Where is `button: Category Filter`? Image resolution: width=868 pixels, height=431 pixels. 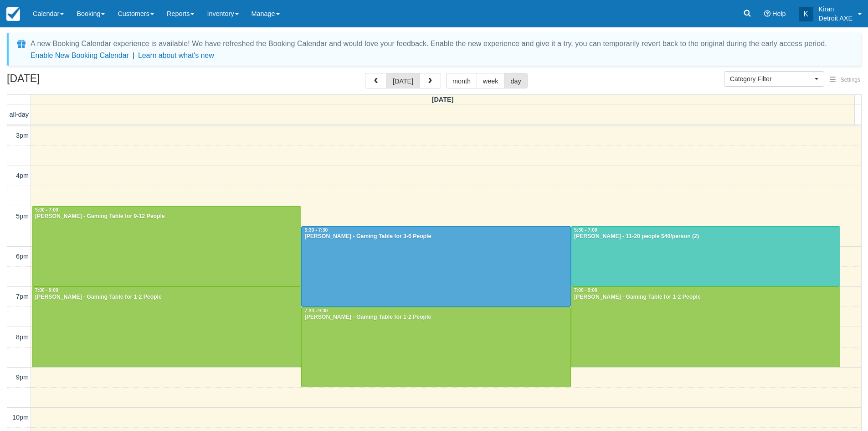 button: Category Filter is located at coordinates (774, 79).